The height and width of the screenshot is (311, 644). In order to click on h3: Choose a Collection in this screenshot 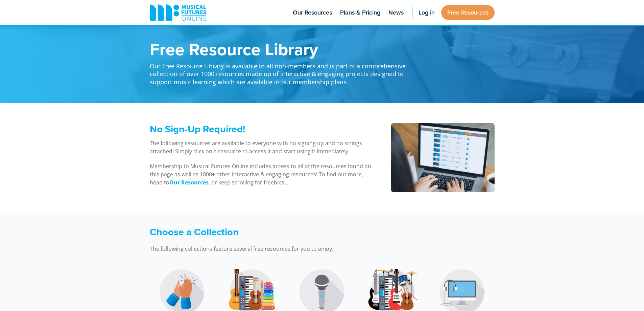, I will do `click(282, 232)`.